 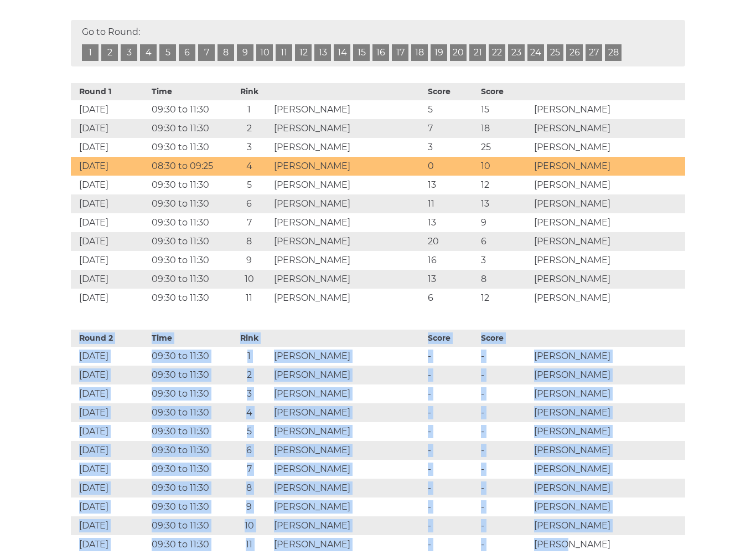 What do you see at coordinates (497, 52) in the screenshot?
I see `a: 22` at bounding box center [497, 52].